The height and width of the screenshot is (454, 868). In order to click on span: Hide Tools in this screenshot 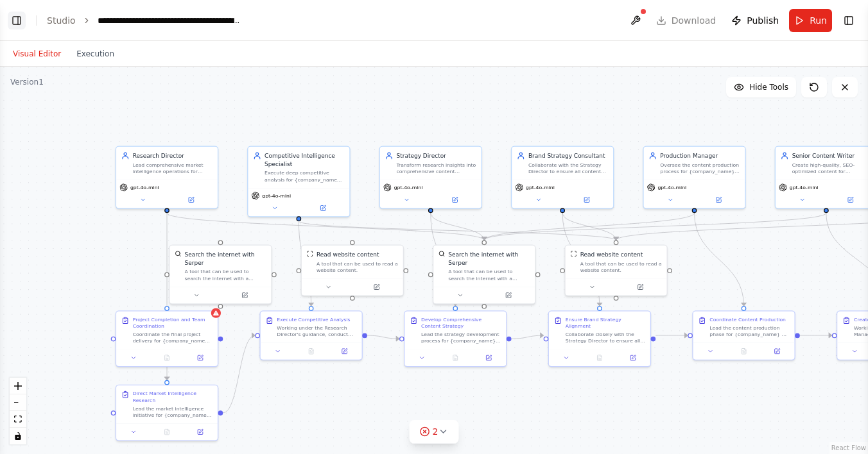, I will do `click(768, 87)`.